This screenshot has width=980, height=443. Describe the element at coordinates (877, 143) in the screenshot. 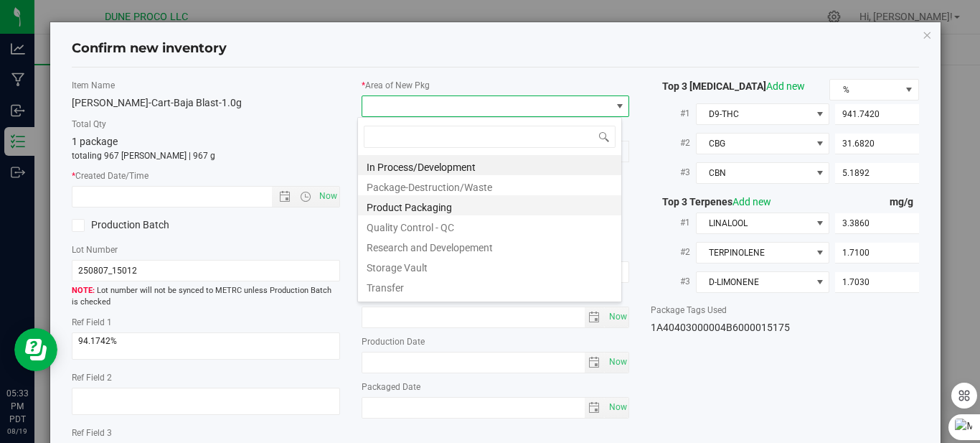

I see `input: 31.6820` at that location.